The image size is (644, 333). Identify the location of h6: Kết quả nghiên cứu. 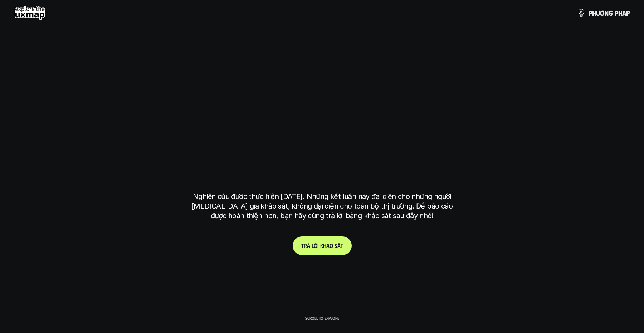
(324, 76).